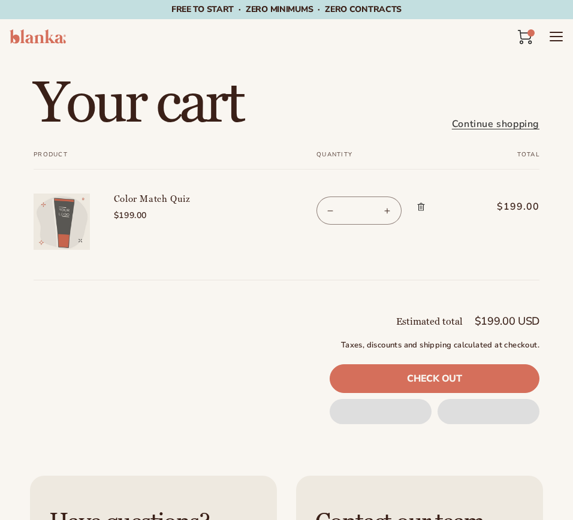  Describe the element at coordinates (62, 222) in the screenshot. I see `img: Tinted moisturizer color quiz.` at that location.